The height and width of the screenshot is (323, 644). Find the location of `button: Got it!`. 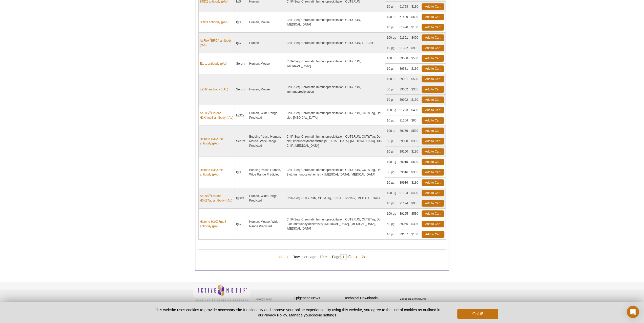

button: Got it! is located at coordinates (478, 314).